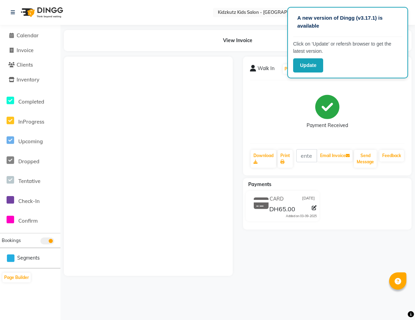 This screenshot has width=415, height=320. What do you see at coordinates (391, 156) in the screenshot?
I see `a: Feedback` at bounding box center [391, 156].